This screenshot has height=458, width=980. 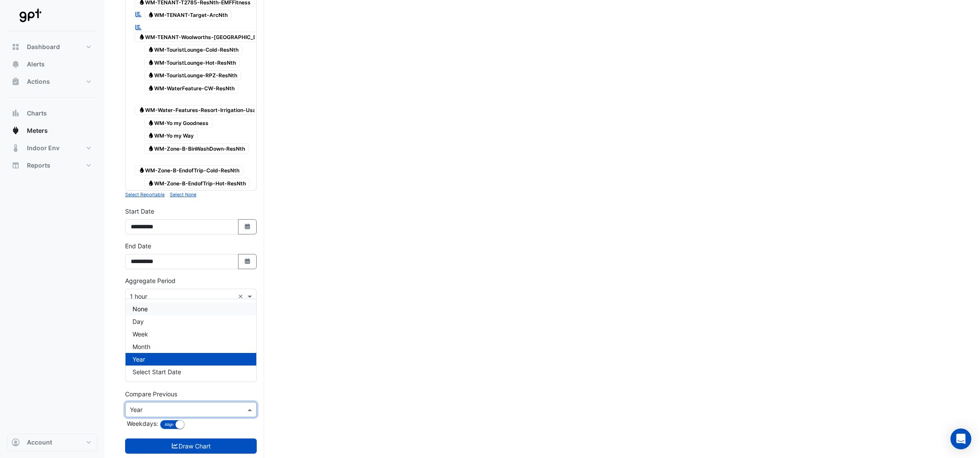 I want to click on button: Account, so click(x=52, y=442).